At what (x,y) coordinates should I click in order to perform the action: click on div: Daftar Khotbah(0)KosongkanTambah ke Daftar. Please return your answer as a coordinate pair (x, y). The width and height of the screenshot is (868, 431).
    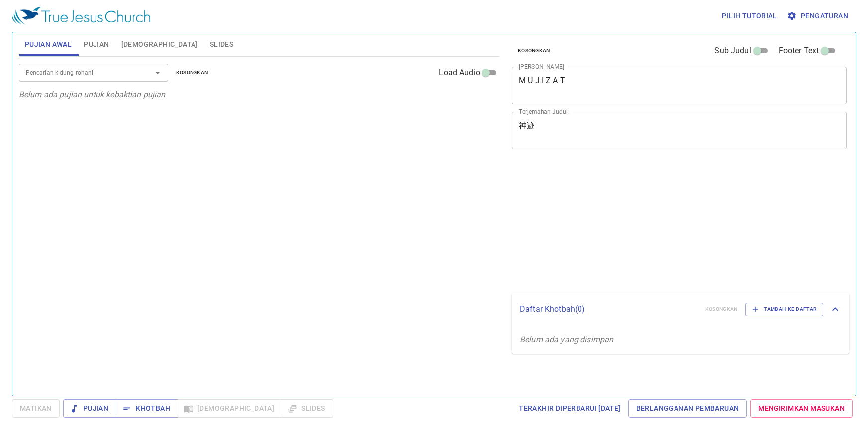
    Looking at the image, I should click on (680, 309).